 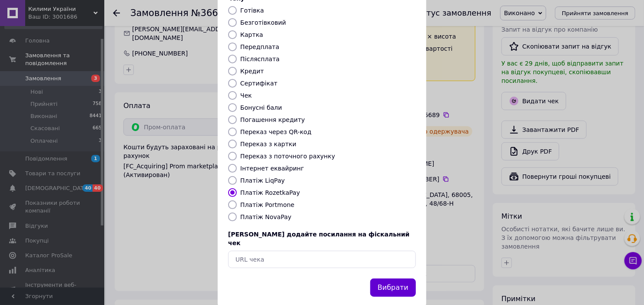 What do you see at coordinates (268, 144) in the screenshot?
I see `label: Переказ з картки` at bounding box center [268, 144].